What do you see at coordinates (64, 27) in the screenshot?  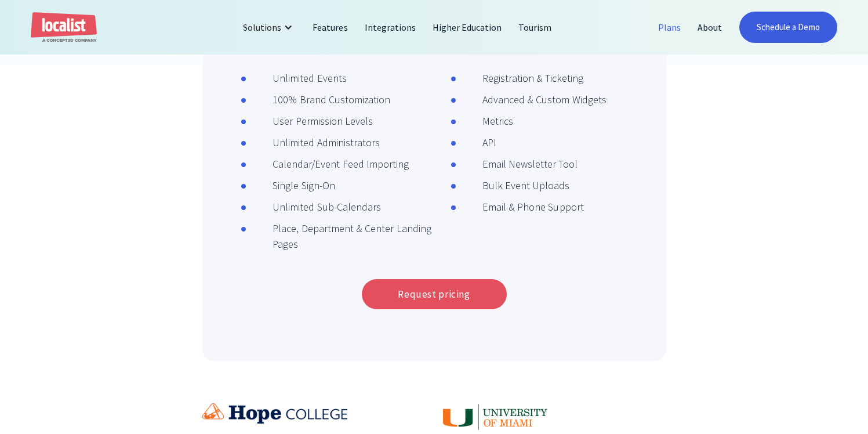 I see `a: home` at bounding box center [64, 27].